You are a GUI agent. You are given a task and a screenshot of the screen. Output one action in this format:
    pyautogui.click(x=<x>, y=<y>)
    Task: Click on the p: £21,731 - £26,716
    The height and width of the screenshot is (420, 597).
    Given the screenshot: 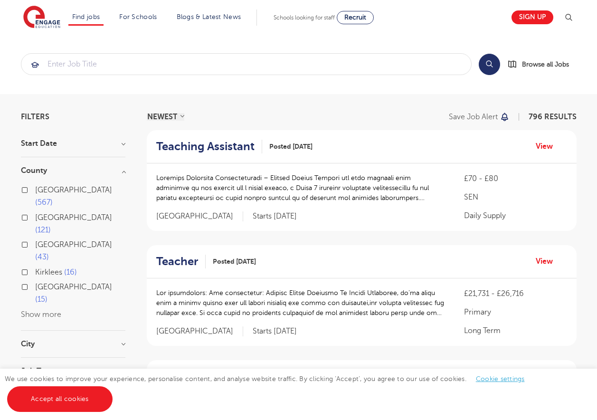 What is the action you would take?
    pyautogui.click(x=515, y=293)
    